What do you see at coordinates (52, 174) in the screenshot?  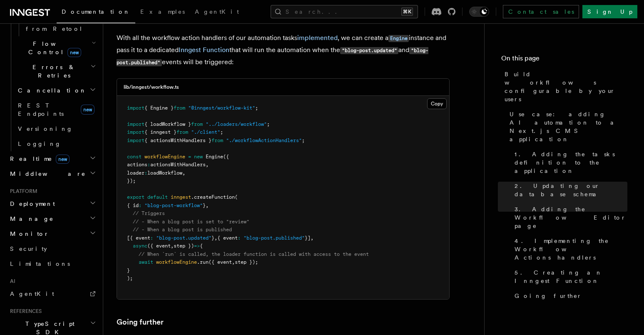 I see `button: Middleware` at bounding box center [52, 174].